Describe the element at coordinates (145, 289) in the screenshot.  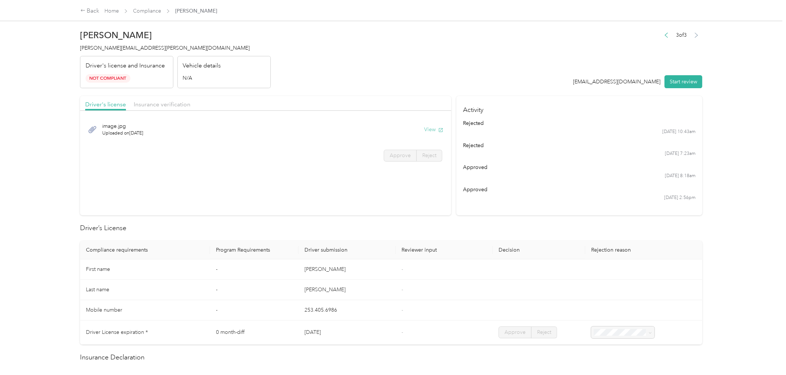
I see `td: Last name` at that location.